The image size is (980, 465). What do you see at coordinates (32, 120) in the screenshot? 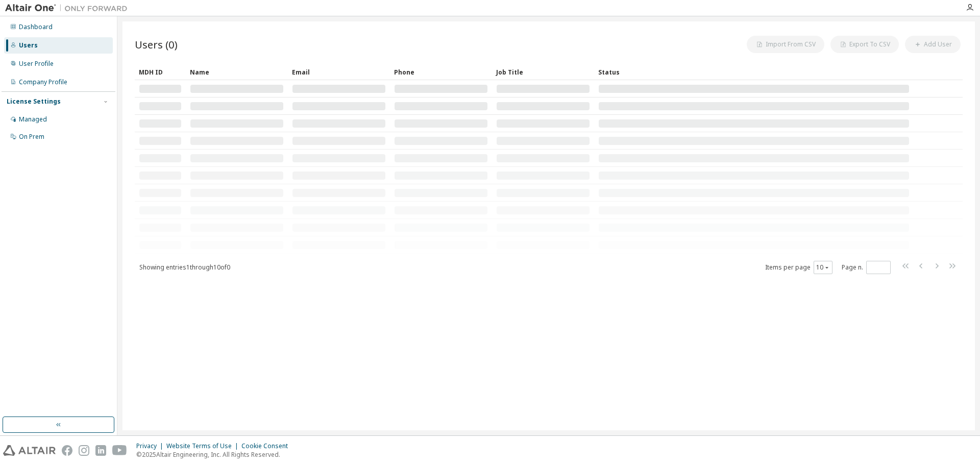
I see `div: Managed` at bounding box center [32, 120].